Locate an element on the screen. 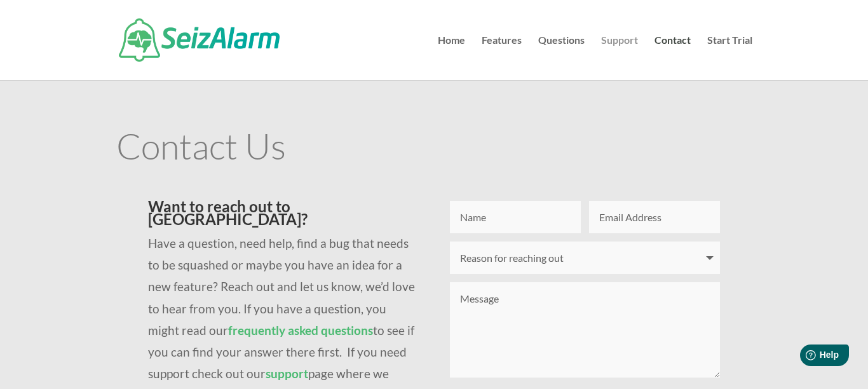  h1: Contact Us is located at coordinates (434, 148).